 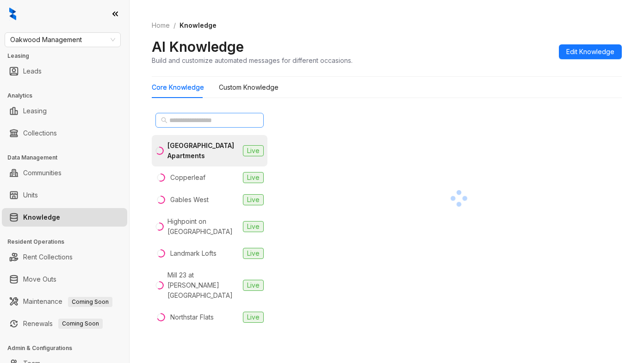 What do you see at coordinates (12, 14) in the screenshot?
I see `img: logo` at bounding box center [12, 14].